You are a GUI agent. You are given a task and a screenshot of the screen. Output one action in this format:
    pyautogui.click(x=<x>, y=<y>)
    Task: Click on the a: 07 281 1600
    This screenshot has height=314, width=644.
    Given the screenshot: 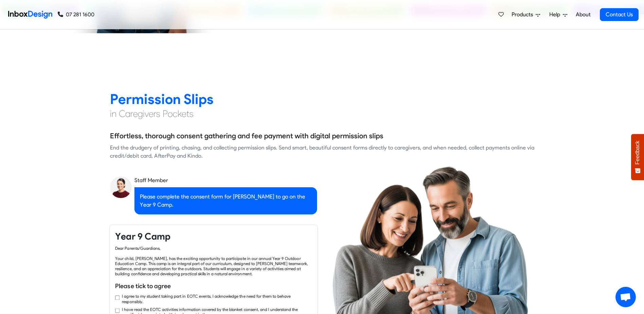 What is the action you would take?
    pyautogui.click(x=76, y=14)
    